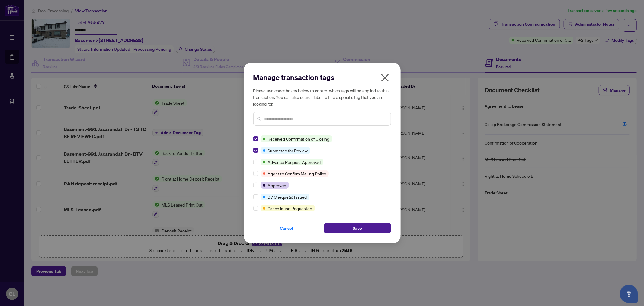 The width and height of the screenshot is (644, 306). Describe the element at coordinates (290, 209) in the screenshot. I see `span: Cancellation Requested` at that location.